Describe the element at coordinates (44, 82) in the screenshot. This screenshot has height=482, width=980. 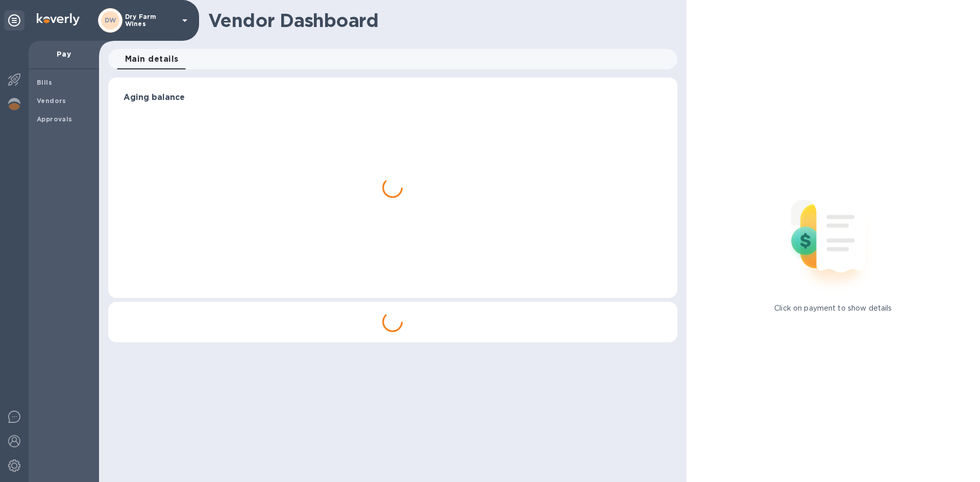
I see `b: Bills` at that location.